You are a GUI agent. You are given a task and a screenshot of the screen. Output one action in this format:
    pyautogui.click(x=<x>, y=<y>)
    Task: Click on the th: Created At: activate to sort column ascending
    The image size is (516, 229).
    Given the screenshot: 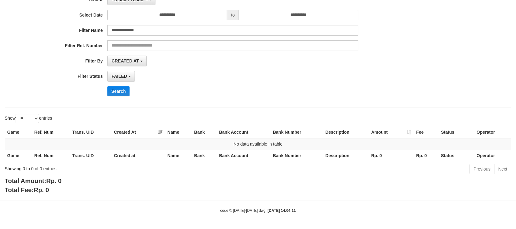 What is the action you would take?
    pyautogui.click(x=138, y=132)
    